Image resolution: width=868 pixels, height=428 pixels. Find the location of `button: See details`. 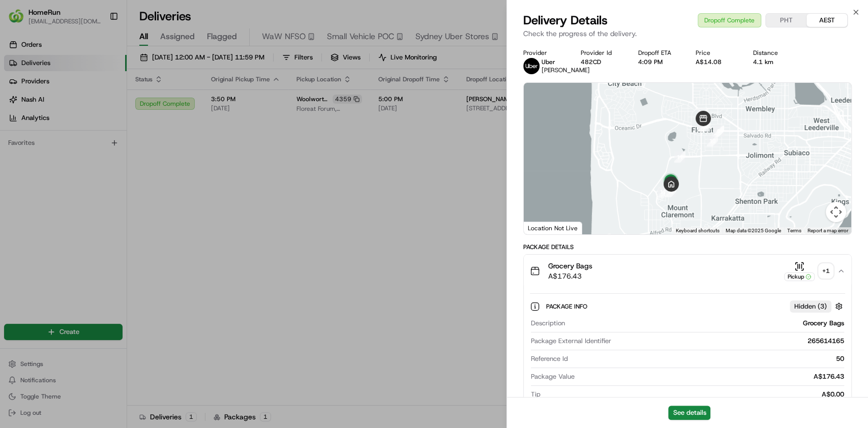

button: See details is located at coordinates (689, 413).